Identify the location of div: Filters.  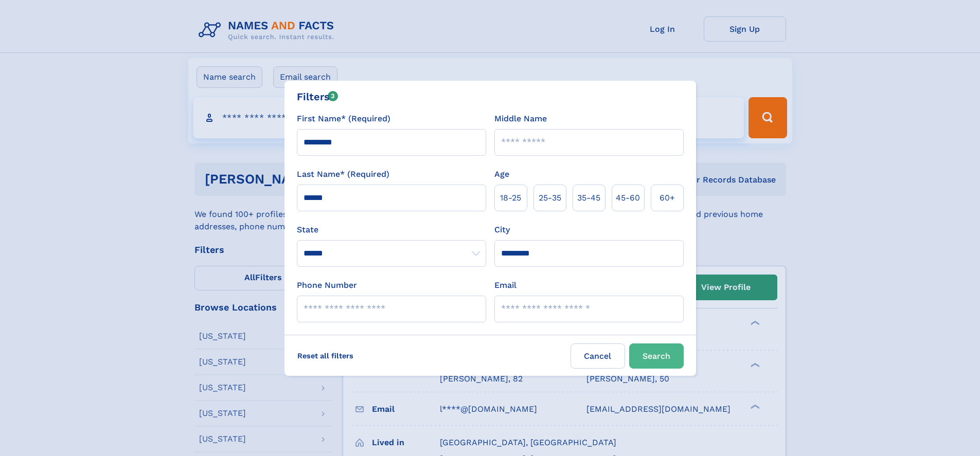
(317, 97).